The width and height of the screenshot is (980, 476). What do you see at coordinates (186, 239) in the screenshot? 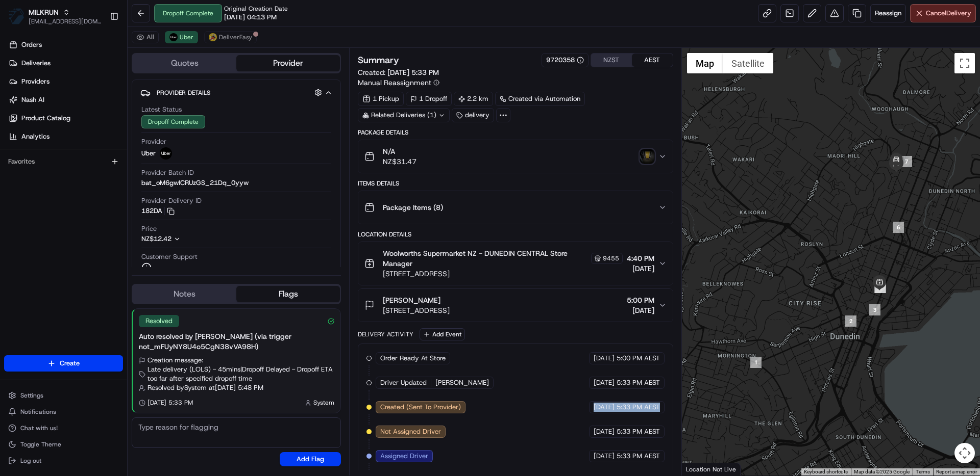
I see `button: NZ$12.42` at bounding box center [186, 239].